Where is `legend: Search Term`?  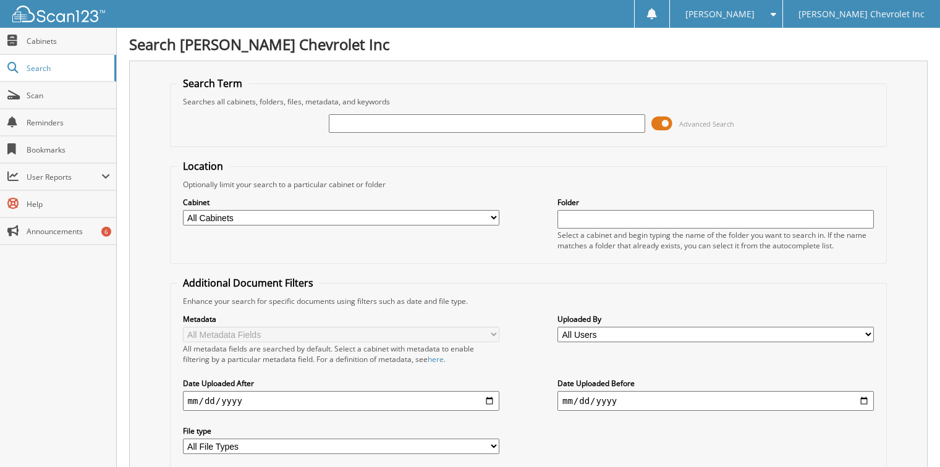
legend: Search Term is located at coordinates (213, 83).